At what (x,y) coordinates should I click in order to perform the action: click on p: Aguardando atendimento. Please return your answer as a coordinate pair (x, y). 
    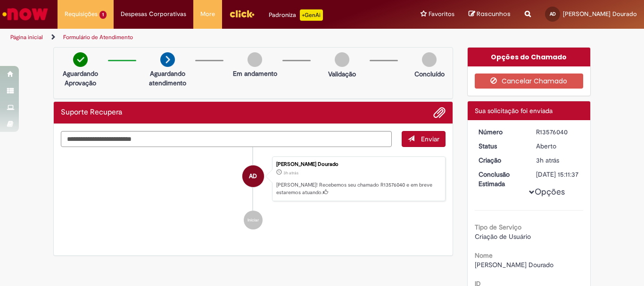
    Looking at the image, I should click on (167, 78).